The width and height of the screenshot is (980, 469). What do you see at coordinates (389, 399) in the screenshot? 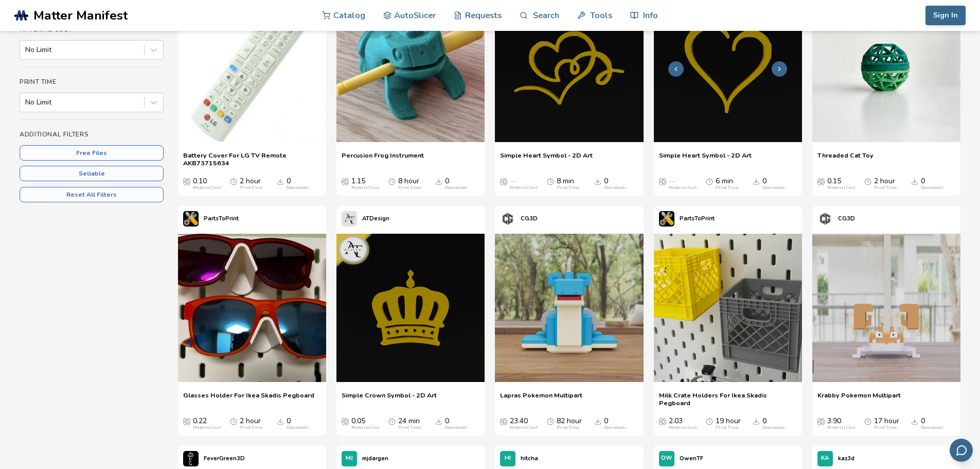
I see `span: Simple Crown Symbol - 2D Art` at bounding box center [389, 399].